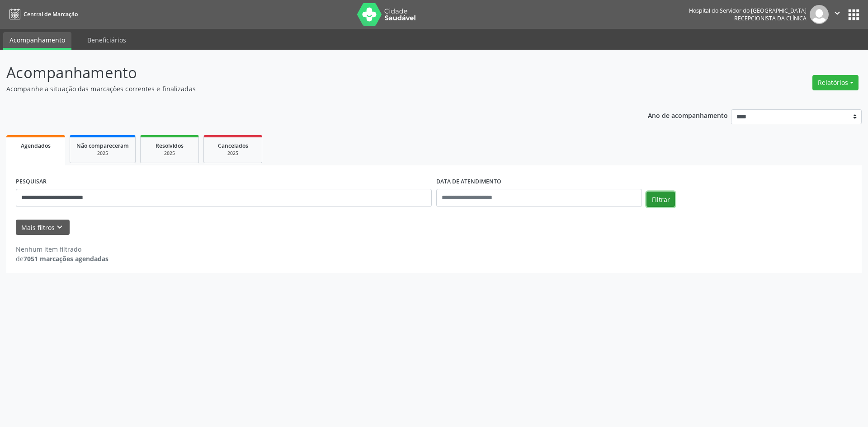 This screenshot has width=868, height=427. I want to click on p: Acompanhe a situação das marcações correntes e finalizadas, so click(306, 88).